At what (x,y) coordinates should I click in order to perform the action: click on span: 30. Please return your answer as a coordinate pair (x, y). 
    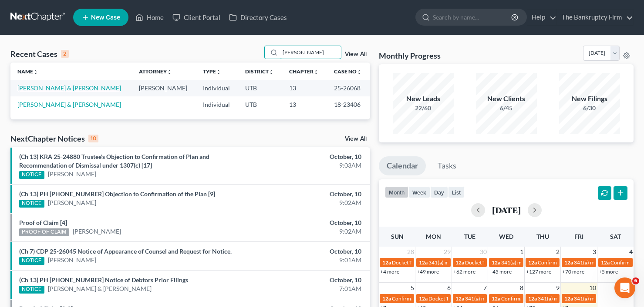
    Looking at the image, I should click on (483, 252).